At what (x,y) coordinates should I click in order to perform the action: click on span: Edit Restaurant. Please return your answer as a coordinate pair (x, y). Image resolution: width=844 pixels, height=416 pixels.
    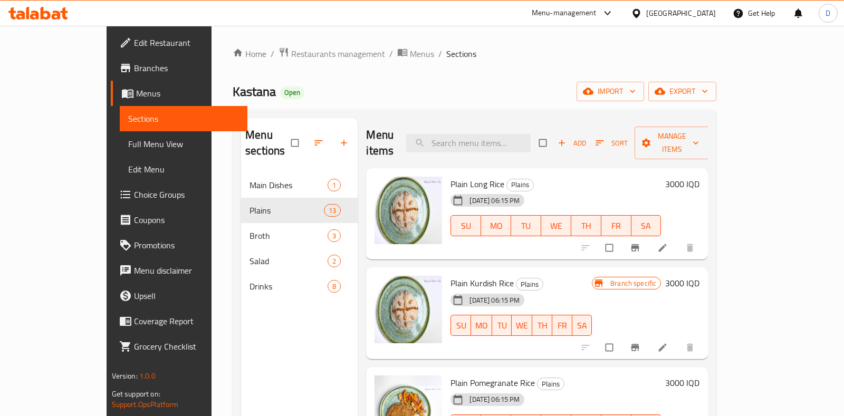
    Looking at the image, I should click on (186, 43).